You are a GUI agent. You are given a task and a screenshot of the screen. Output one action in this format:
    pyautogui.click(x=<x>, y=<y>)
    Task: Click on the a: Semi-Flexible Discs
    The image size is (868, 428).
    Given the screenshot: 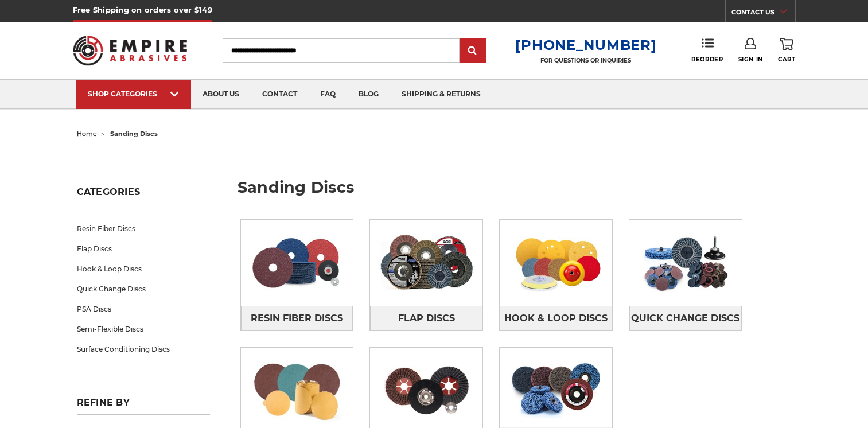 What is the action you would take?
    pyautogui.click(x=143, y=328)
    